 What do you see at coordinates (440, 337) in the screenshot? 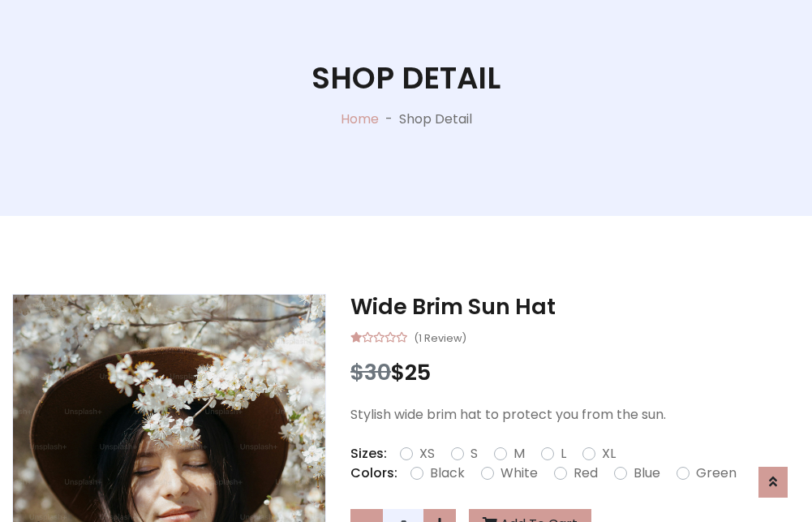
I see `small: (1 Review)` at bounding box center [440, 337].